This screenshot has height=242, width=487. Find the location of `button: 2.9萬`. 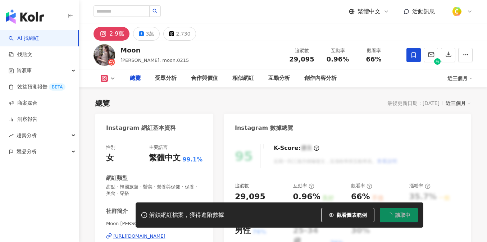

button: 2.9萬 is located at coordinates (111, 34).